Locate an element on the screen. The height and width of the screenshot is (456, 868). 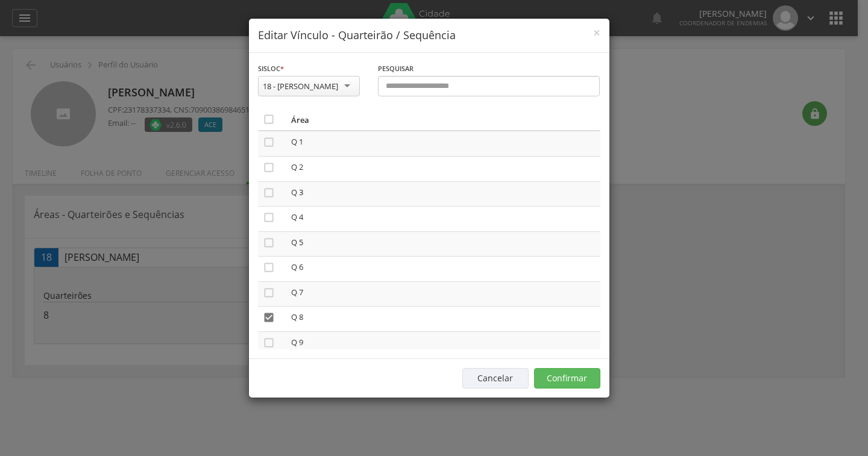
td: Q 5 is located at coordinates (443, 244).